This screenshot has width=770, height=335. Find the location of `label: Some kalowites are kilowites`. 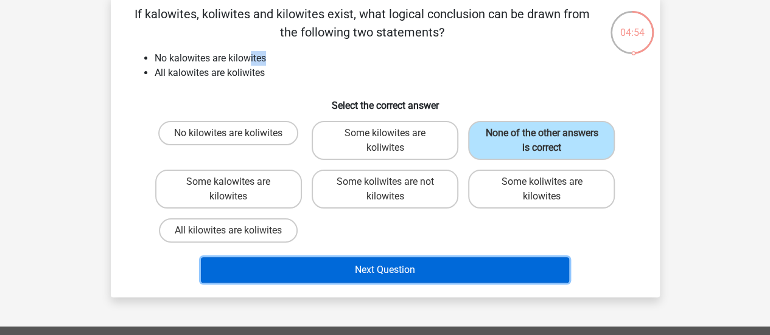

label: Some kalowites are kilowites is located at coordinates (228, 189).